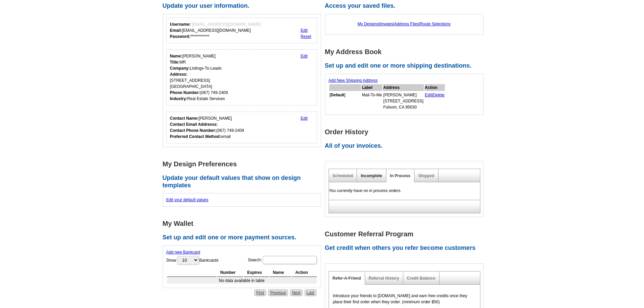 This screenshot has width=644, height=308. I want to click on a: Previous, so click(278, 292).